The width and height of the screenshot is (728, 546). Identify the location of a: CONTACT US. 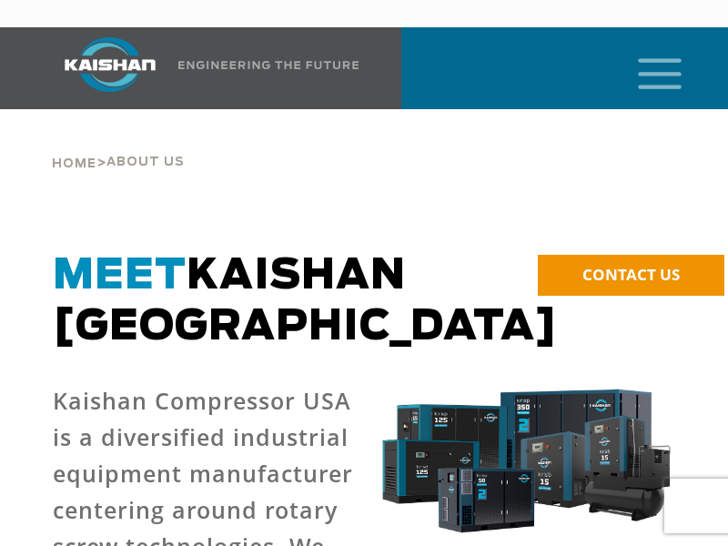
(631, 275).